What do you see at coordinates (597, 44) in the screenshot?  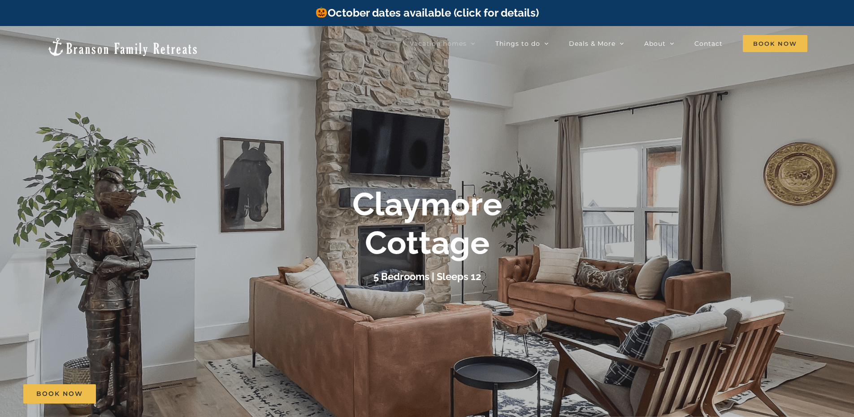 I see `a: Deals & More` at bounding box center [597, 44].